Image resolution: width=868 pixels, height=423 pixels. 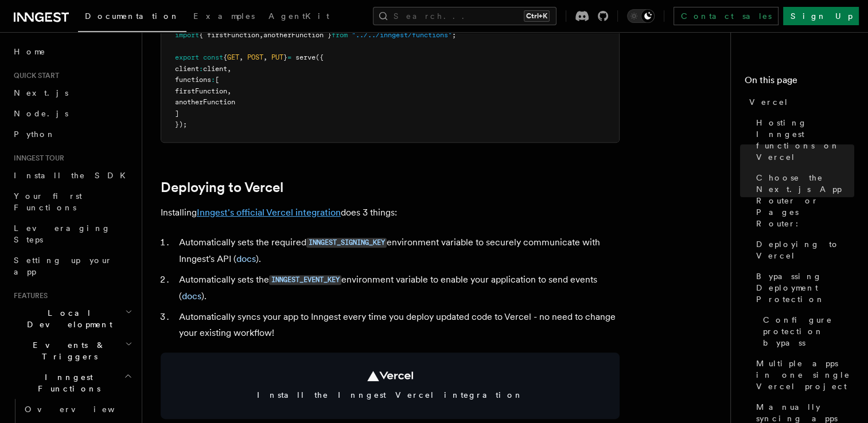 I want to click on a: Bypassing Deployment Protection, so click(x=802, y=288).